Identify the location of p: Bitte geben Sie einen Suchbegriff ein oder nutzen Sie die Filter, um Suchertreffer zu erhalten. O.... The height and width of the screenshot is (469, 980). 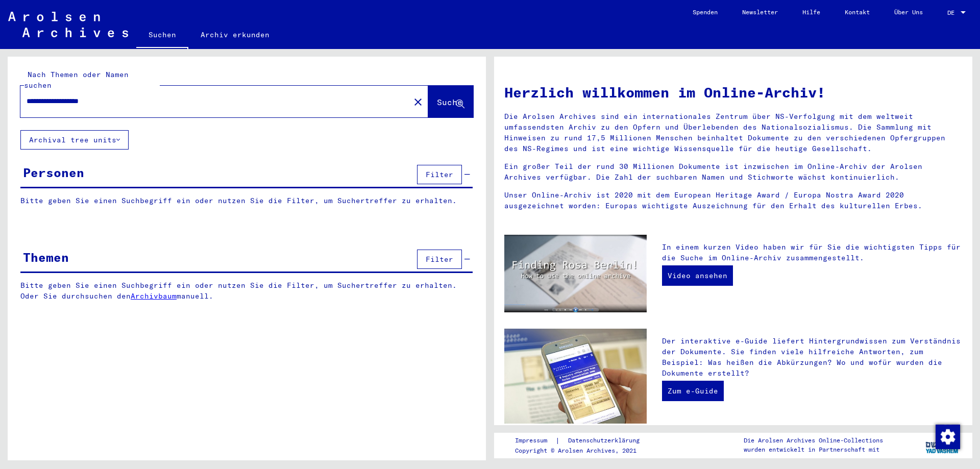
(246, 291).